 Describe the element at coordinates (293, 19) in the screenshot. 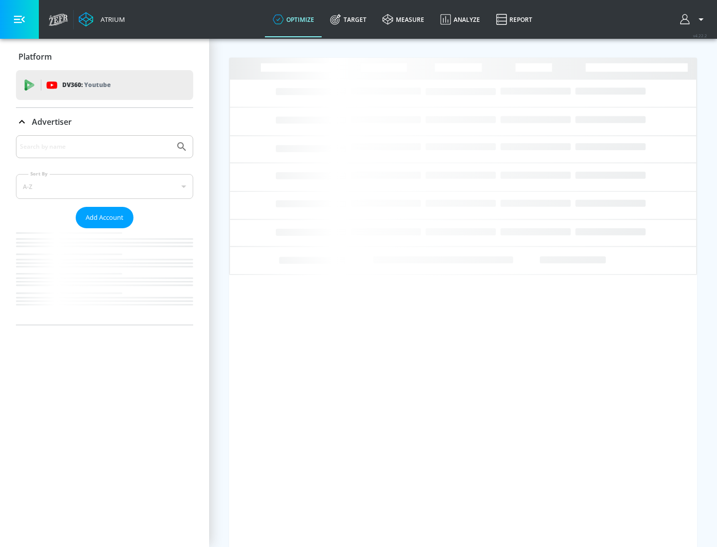

I see `a: optimize` at that location.